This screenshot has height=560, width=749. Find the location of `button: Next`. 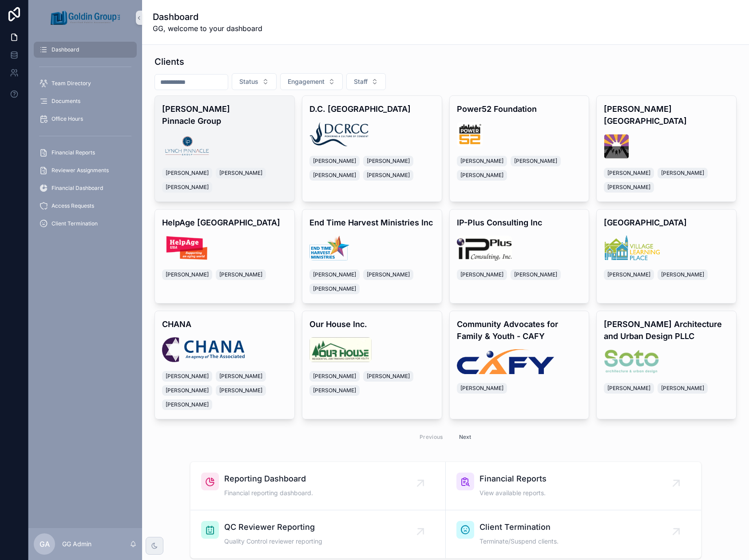

button: Next is located at coordinates (465, 436).